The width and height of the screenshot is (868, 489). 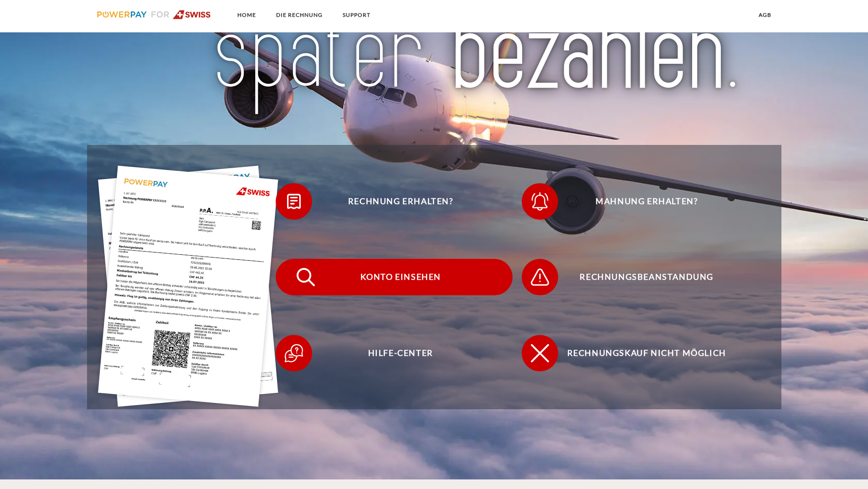 What do you see at coordinates (394, 353) in the screenshot?
I see `a: Hilfe-Center` at bounding box center [394, 353].